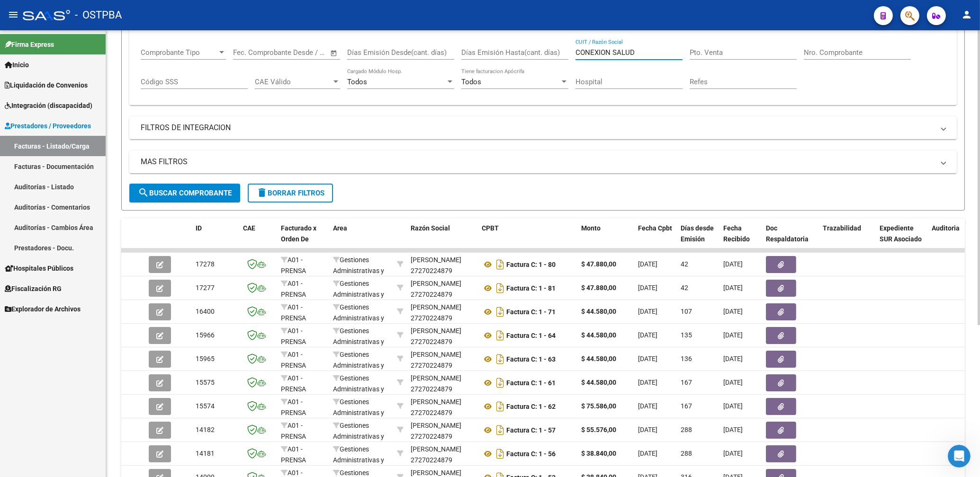 The height and width of the screenshot is (477, 980). I want to click on span: 42, so click(685, 288).